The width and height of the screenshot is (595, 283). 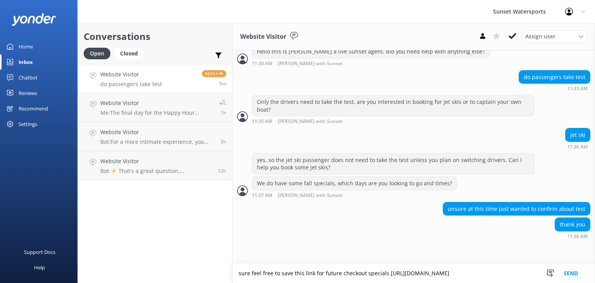 What do you see at coordinates (572, 236) in the screenshot?
I see `div: Sep 07 2025 10:38am (UTC -05:00) America/Cancun` at bounding box center [572, 236].